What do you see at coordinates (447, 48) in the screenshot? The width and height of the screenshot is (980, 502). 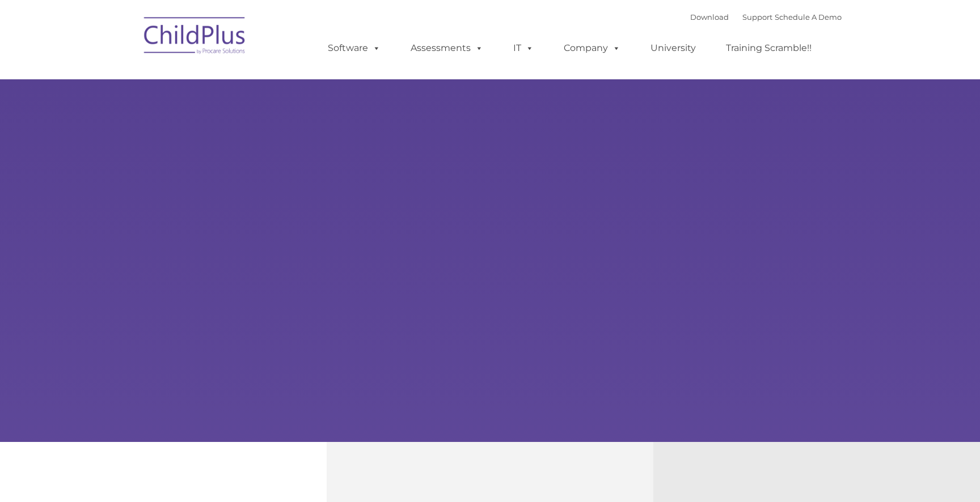 I see `a: Assessments` at bounding box center [447, 48].